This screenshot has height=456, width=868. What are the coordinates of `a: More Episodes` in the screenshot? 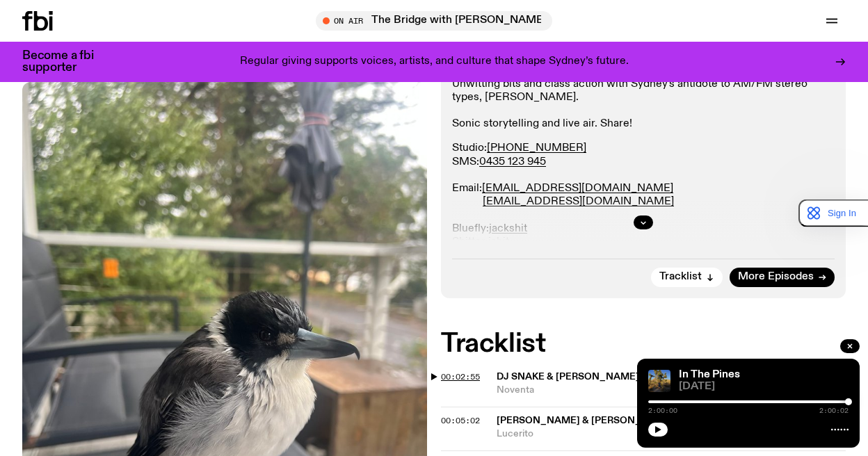 It's located at (782, 277).